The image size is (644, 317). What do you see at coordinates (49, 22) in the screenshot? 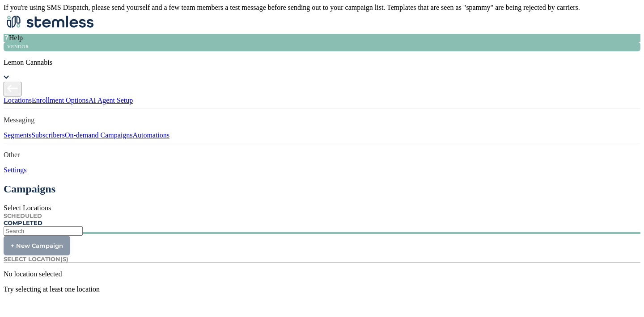
I see `img: logo-dark-0685b13c.svg` at bounding box center [49, 22].